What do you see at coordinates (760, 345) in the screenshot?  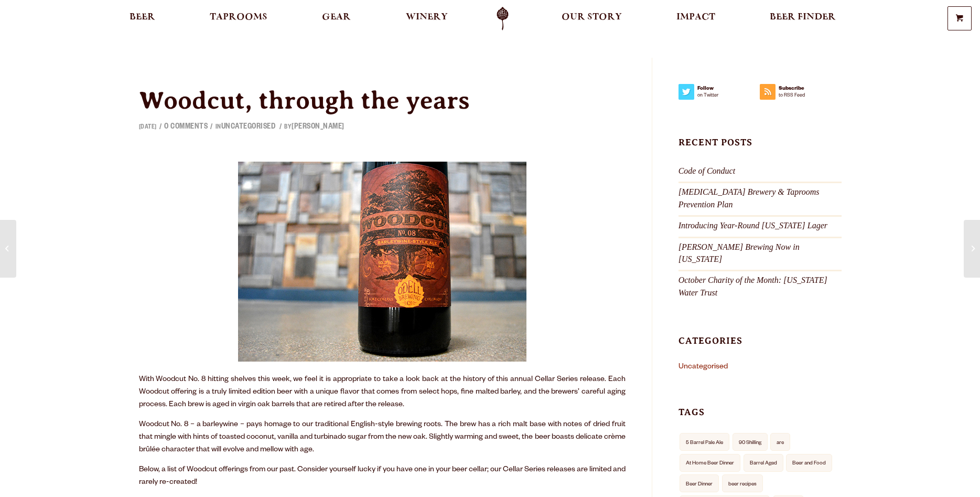 I see `h3: Categories` at bounding box center [760, 345].